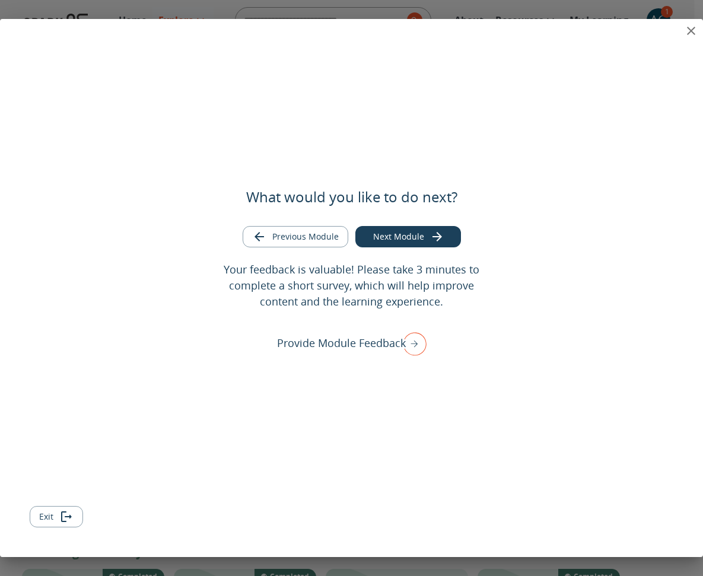 This screenshot has width=703, height=576. Describe the element at coordinates (691, 31) in the screenshot. I see `button: close` at that location.